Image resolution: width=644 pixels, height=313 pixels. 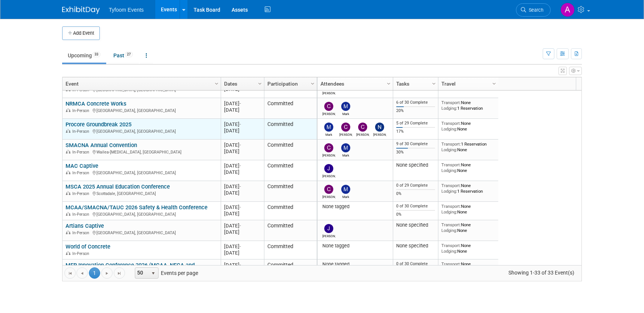 What do you see at coordinates (84, 56) in the screenshot?
I see `a: Upcoming33` at bounding box center [84, 56].